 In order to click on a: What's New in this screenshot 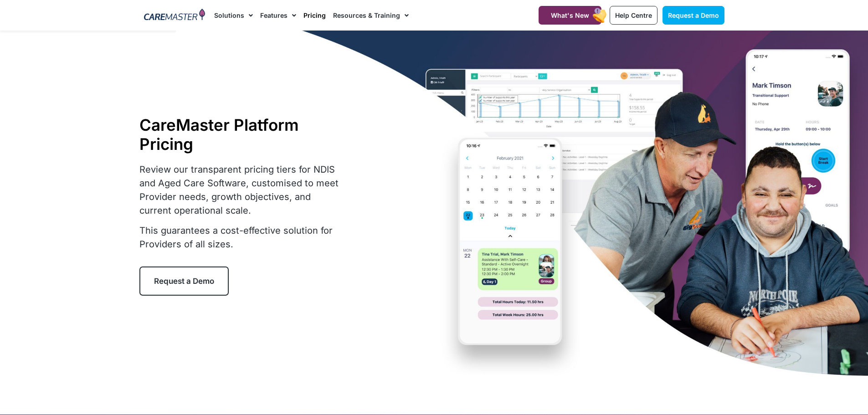, I will do `click(570, 15)`.